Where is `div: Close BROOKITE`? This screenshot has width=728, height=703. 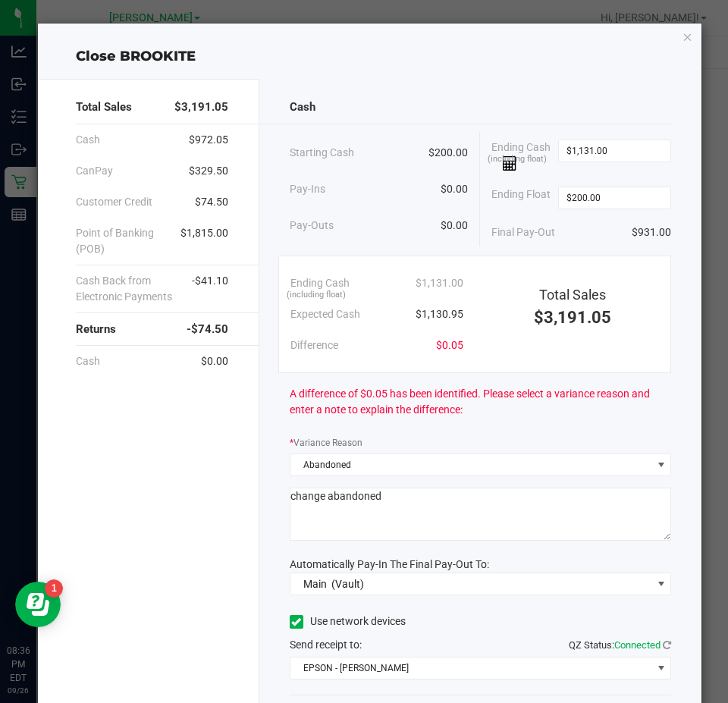
div: Close BROOKITE is located at coordinates (370, 56).